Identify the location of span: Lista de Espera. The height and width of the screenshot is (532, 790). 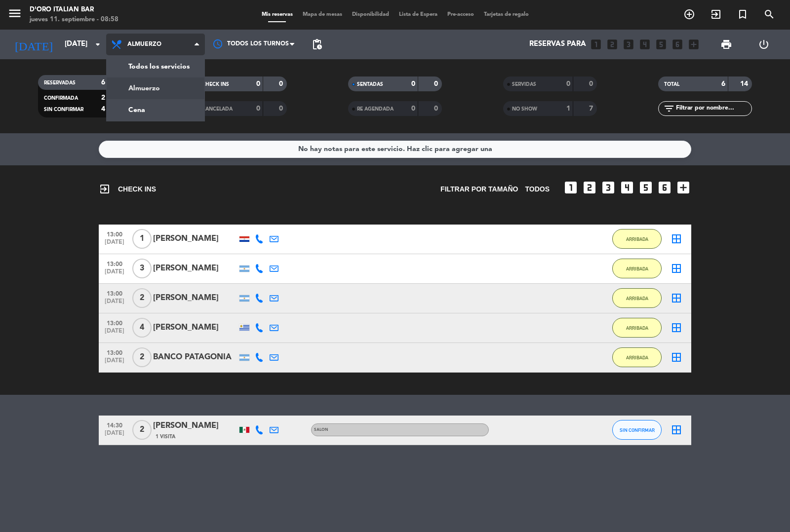
(418, 14).